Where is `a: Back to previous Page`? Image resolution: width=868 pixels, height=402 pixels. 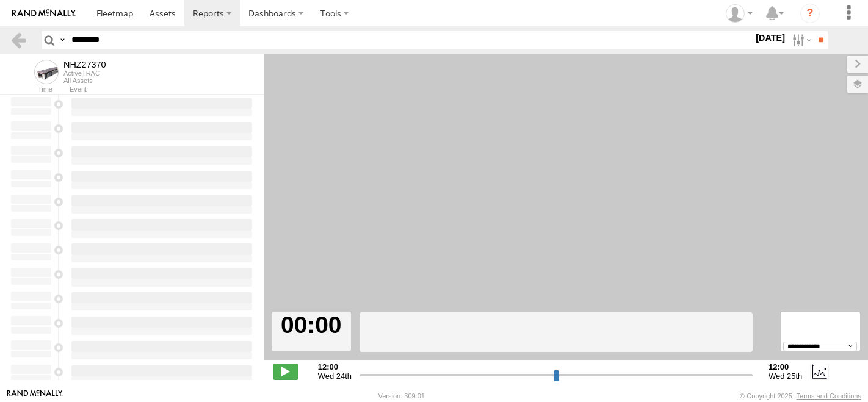
a: Back to previous Page is located at coordinates (19, 40).